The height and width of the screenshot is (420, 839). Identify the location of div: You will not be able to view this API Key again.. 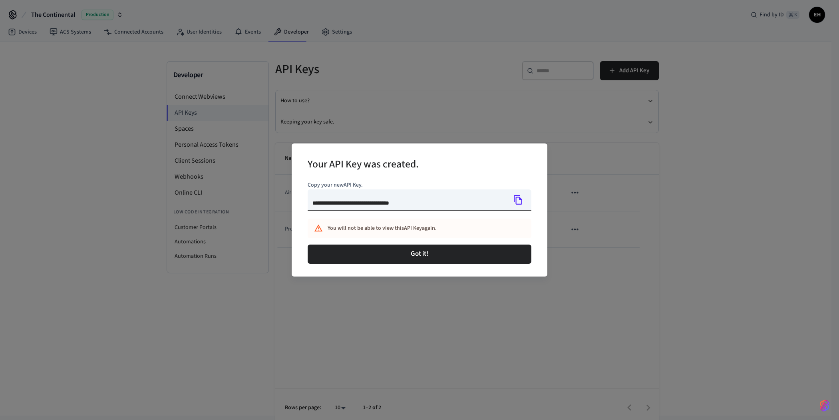
(412, 228).